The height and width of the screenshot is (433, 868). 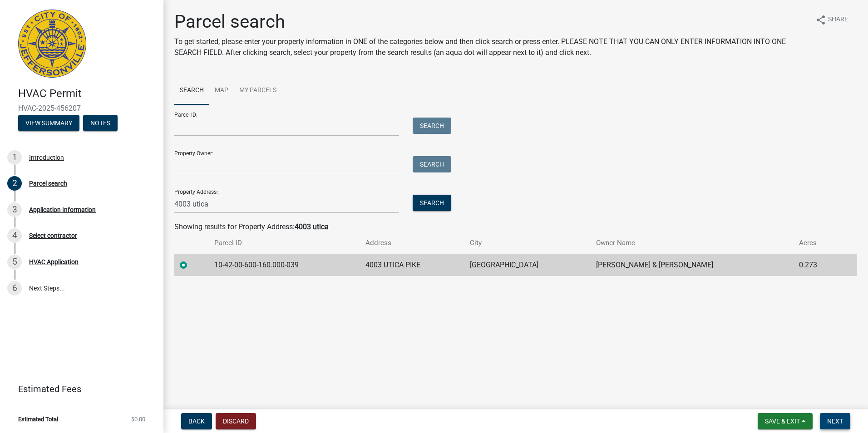 I want to click on div: Application Information, so click(x=62, y=210).